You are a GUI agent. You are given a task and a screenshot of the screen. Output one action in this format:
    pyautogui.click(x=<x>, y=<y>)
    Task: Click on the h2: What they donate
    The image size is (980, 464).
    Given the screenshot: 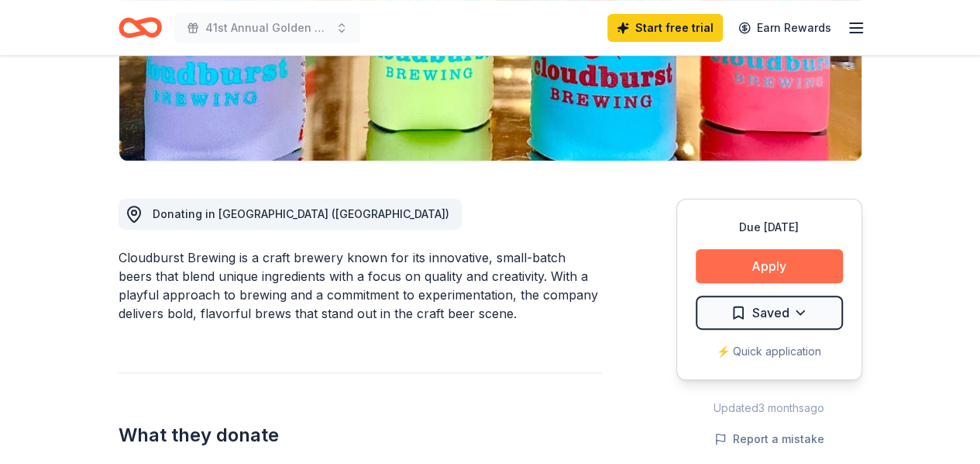 What is the action you would take?
    pyautogui.click(x=360, y=435)
    